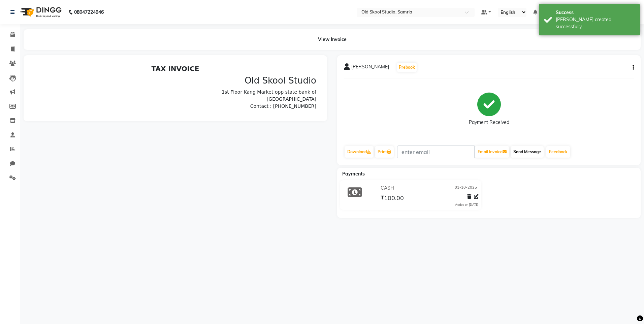 The height and width of the screenshot is (324, 644). What do you see at coordinates (465, 188) in the screenshot?
I see `span: 01-10-2025` at bounding box center [465, 188].